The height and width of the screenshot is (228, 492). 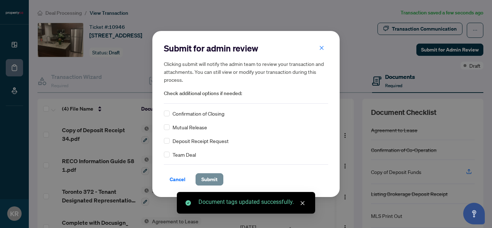 I want to click on button: Submit, so click(x=209, y=179).